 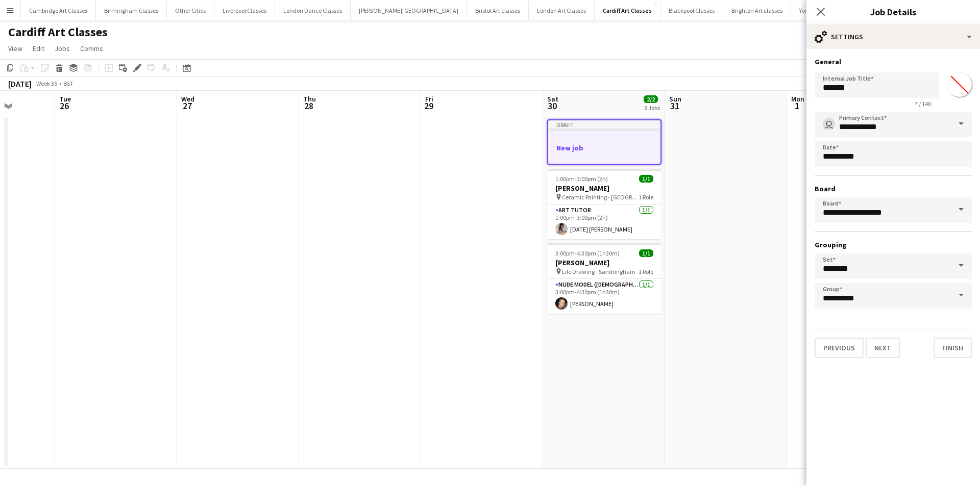 What do you see at coordinates (15, 49) in the screenshot?
I see `span: View` at bounding box center [15, 49].